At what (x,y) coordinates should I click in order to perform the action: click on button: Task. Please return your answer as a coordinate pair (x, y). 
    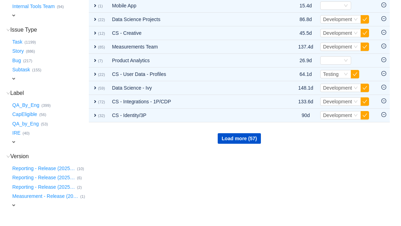
    Looking at the image, I should click on (18, 42).